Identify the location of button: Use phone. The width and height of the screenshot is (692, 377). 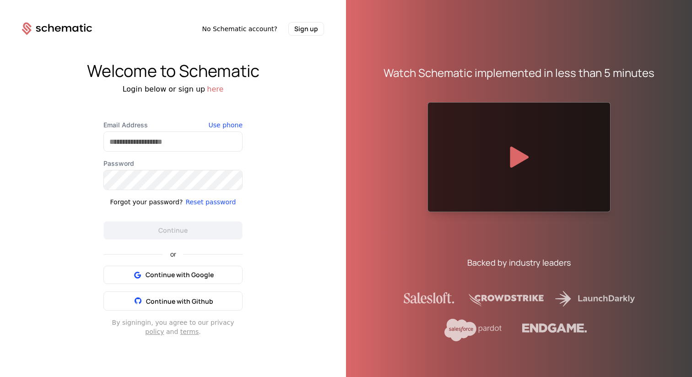
(226, 125).